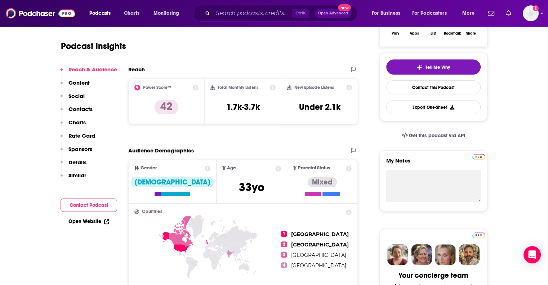  What do you see at coordinates (80, 109) in the screenshot?
I see `p: Contacts` at bounding box center [80, 109].